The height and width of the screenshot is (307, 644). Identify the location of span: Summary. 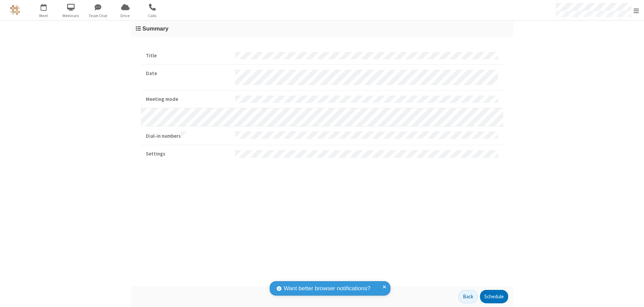
(155, 29).